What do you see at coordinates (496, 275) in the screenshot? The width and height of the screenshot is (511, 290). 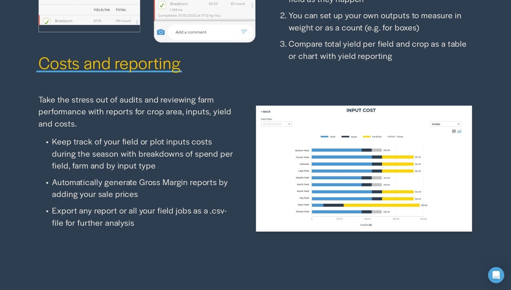 I see `div: Open Intercom Messenger` at bounding box center [496, 275].